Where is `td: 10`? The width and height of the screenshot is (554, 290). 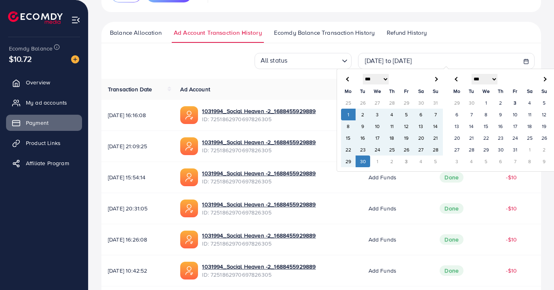 td: 10 is located at coordinates (516, 114).